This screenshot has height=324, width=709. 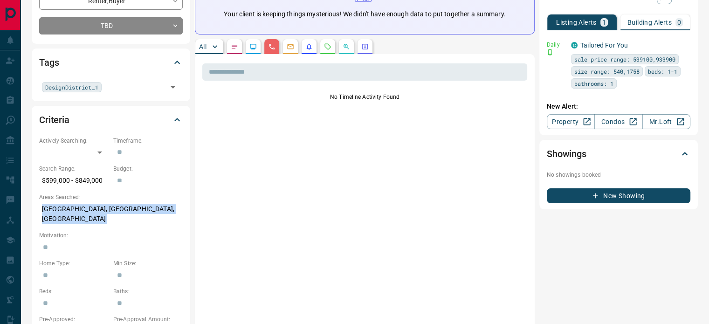 I want to click on a: Condos, so click(x=618, y=122).